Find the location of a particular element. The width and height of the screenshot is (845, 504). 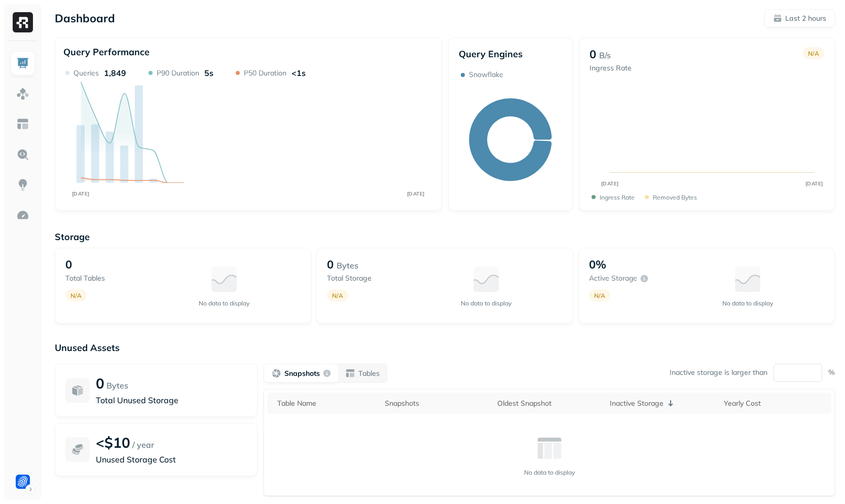

p: 1,849 is located at coordinates (115, 73).